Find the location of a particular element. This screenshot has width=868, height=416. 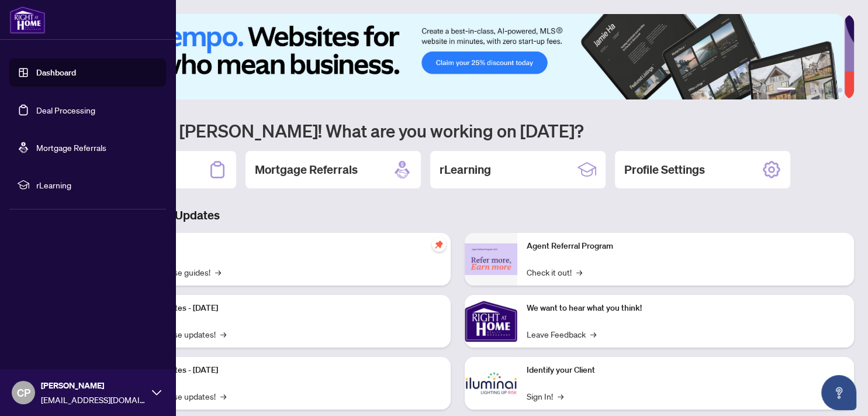

h2: rLearning is located at coordinates (465, 170).